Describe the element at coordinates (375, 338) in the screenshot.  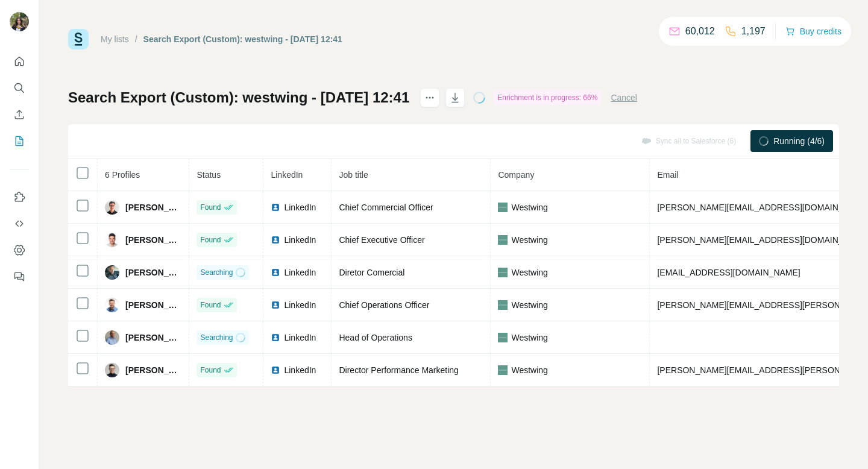
I see `span: Head of Operations` at that location.